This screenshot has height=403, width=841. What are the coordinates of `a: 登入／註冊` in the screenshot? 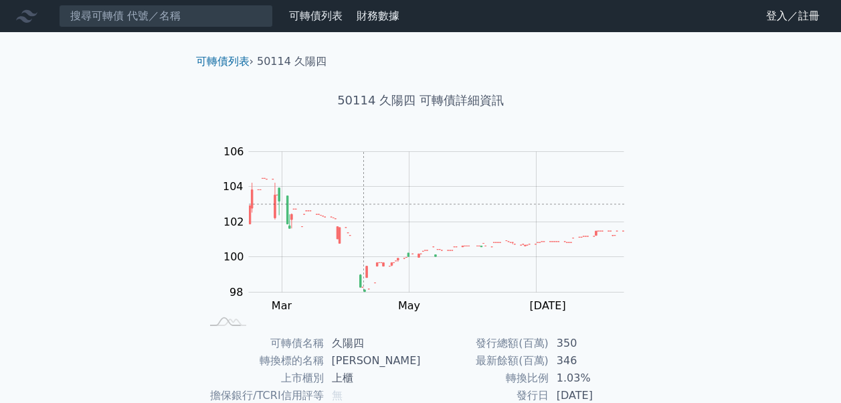 It's located at (793, 16).